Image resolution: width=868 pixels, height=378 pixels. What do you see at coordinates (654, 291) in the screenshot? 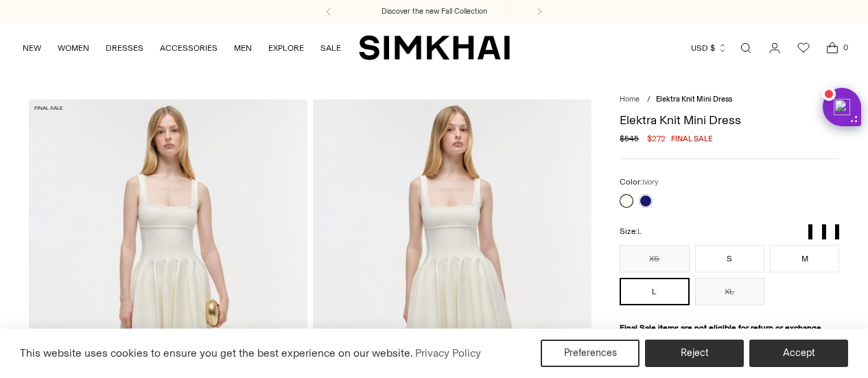
I see `button: L` at bounding box center [654, 291].